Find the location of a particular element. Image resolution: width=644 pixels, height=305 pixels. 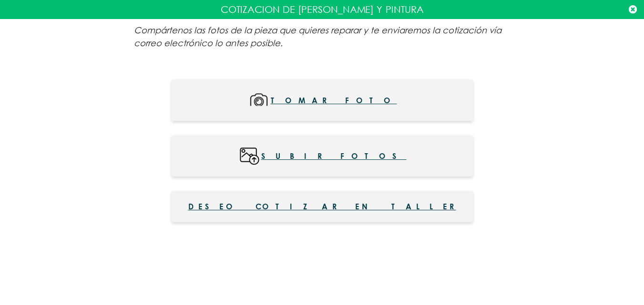

img: mMoqUg+Y6aUS6LnDlxD7Bo0MZxWs6HFM5cnHM4Qtg4Rn is located at coordinates (259, 100).